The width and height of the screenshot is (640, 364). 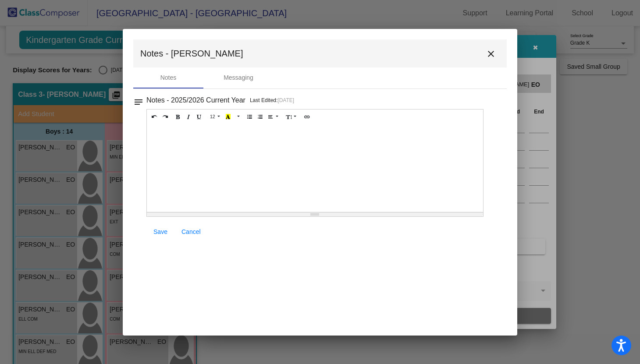 I want to click on button: More Color, so click(x=238, y=117).